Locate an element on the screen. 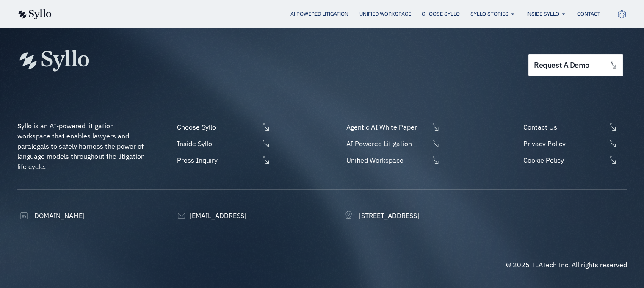 This screenshot has width=644, height=288. span: Privacy Policy is located at coordinates (564, 144).